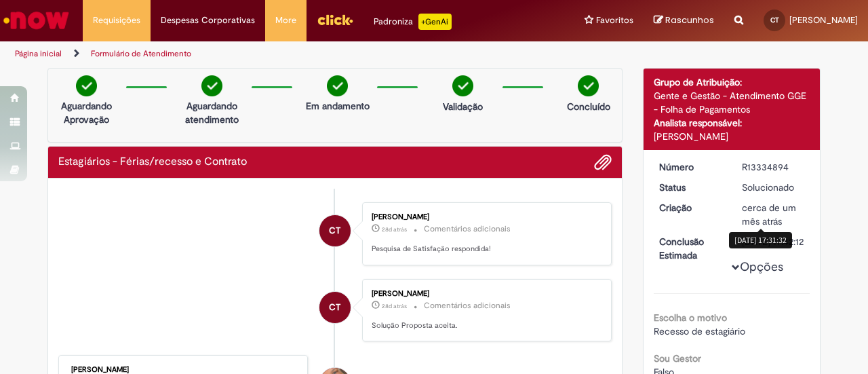  What do you see at coordinates (690, 167) in the screenshot?
I see `dt: Número` at bounding box center [690, 167].